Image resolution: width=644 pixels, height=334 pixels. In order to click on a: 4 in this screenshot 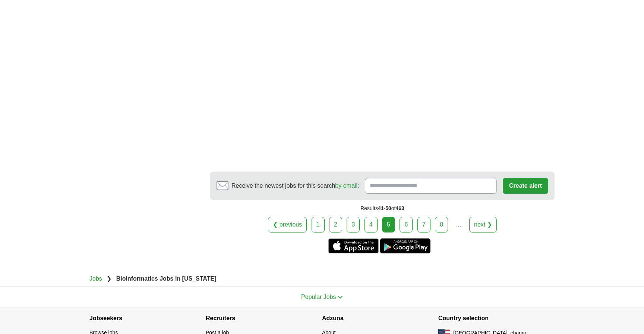, I will do `click(371, 225)`.